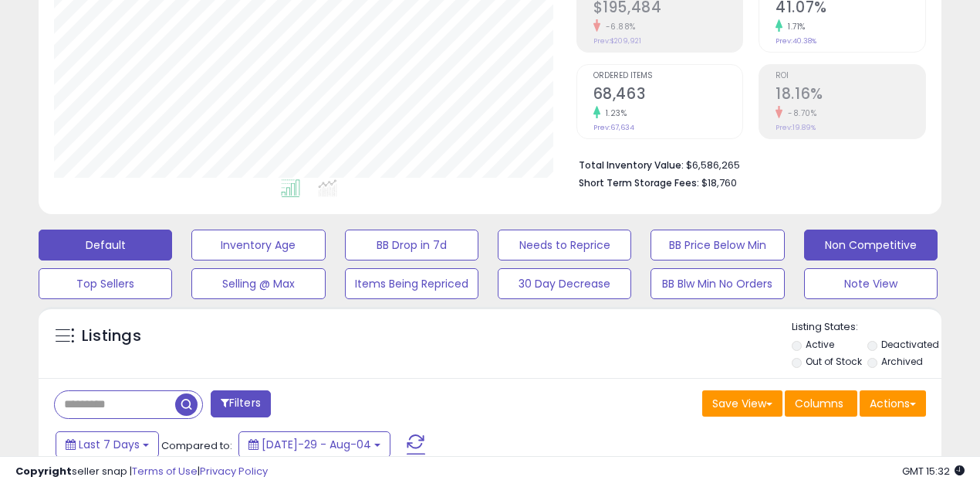  I want to click on small: -8.70%, so click(799, 112).